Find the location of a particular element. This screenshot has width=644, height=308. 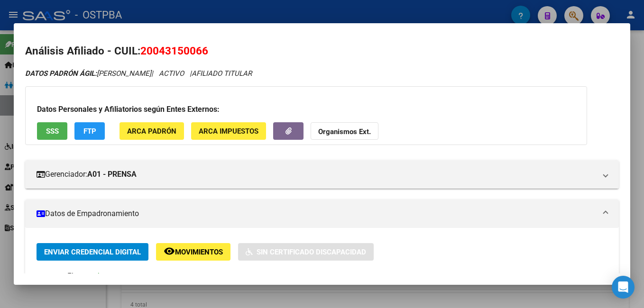

i: | ACTIVO | is located at coordinates (139, 73).